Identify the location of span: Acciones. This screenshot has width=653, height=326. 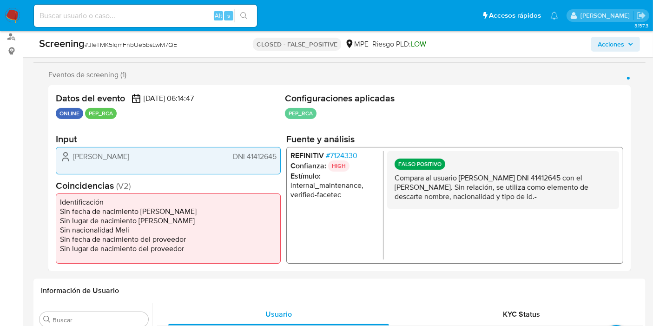
(611, 44).